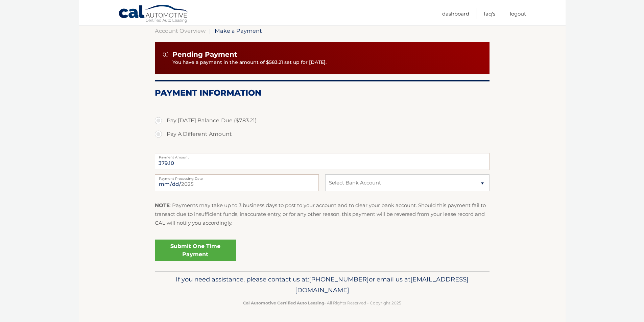 Image resolution: width=644 pixels, height=322 pixels. What do you see at coordinates (165, 54) in the screenshot?
I see `img: alert-white.svg` at bounding box center [165, 54].